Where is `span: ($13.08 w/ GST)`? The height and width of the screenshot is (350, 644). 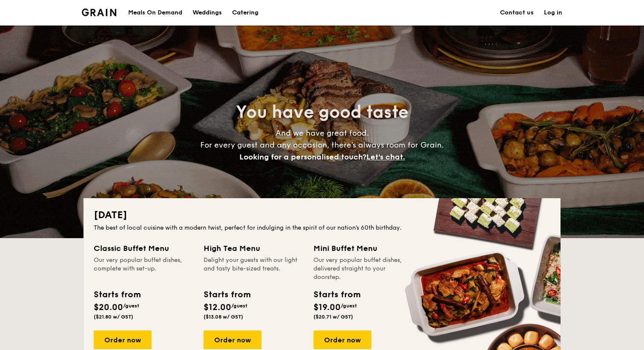 span: ($13.08 w/ GST) is located at coordinates (223, 317).